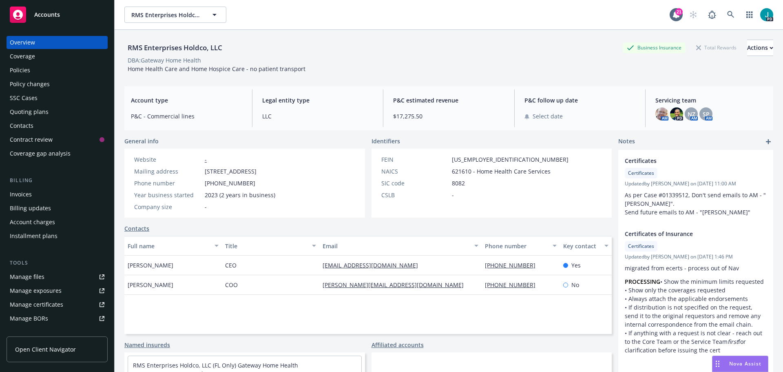 The width and height of the screenshot is (783, 372). Describe the element at coordinates (57, 290) in the screenshot. I see `a: Manage exposures` at that location.